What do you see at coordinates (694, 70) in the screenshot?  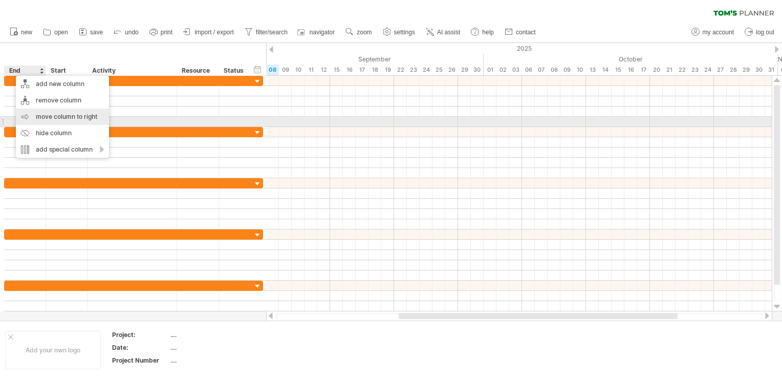 I see `div: Thursday, 23 October 2025` at bounding box center [694, 70].